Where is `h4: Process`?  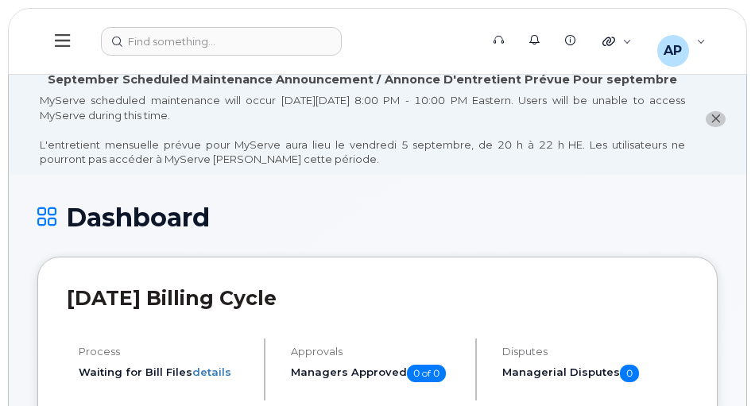 h4: Process is located at coordinates (165, 351).